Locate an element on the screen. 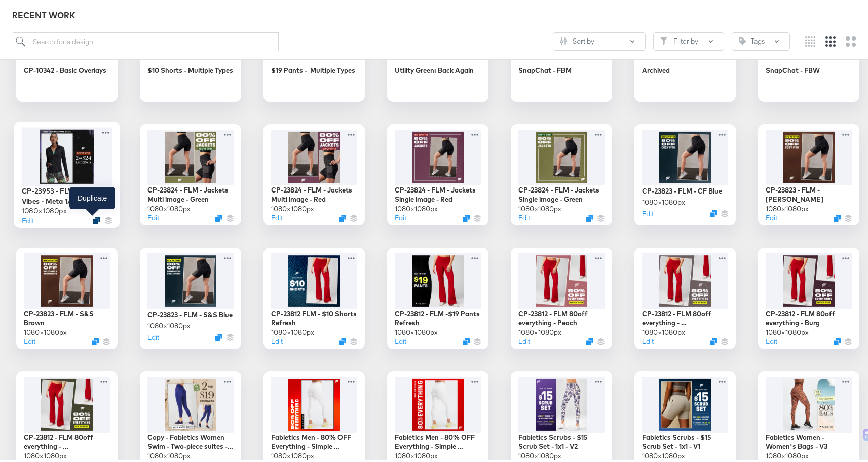 The height and width of the screenshot is (462, 868). svg: Medium grid is located at coordinates (831, 40).